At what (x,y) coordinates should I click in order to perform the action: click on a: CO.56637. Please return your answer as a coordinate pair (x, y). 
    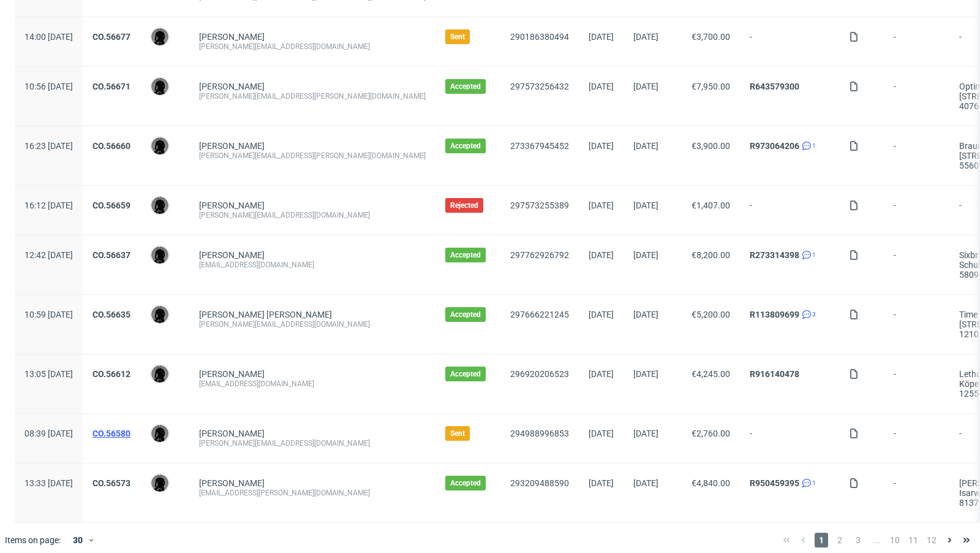
    Looking at the image, I should click on (111, 255).